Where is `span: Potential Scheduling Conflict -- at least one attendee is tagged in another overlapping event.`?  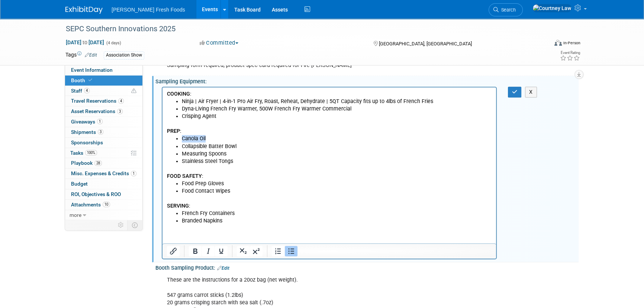 span: Potential Scheduling Conflict -- at least one attendee is tagged in another overlapping event. is located at coordinates (134, 91).